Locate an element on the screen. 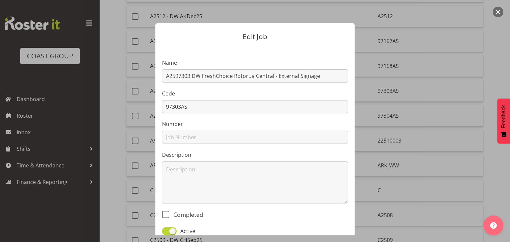 Image resolution: width=510 pixels, height=242 pixels. label: Name is located at coordinates (255, 63).